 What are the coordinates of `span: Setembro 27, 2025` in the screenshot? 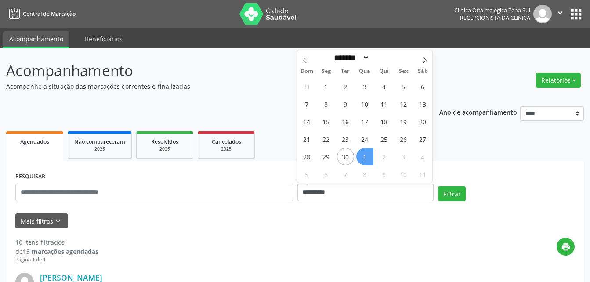 It's located at (422, 139).